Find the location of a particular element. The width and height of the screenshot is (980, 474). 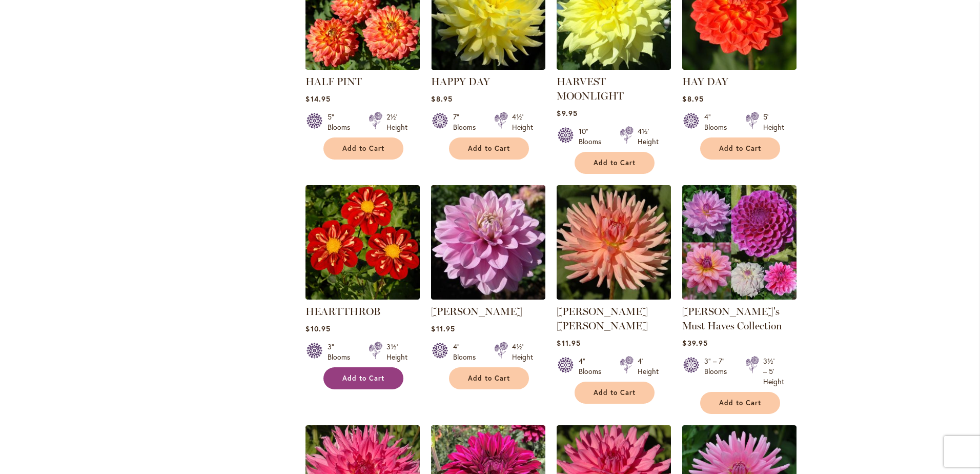

div: 3" Blooms is located at coordinates (342, 351).